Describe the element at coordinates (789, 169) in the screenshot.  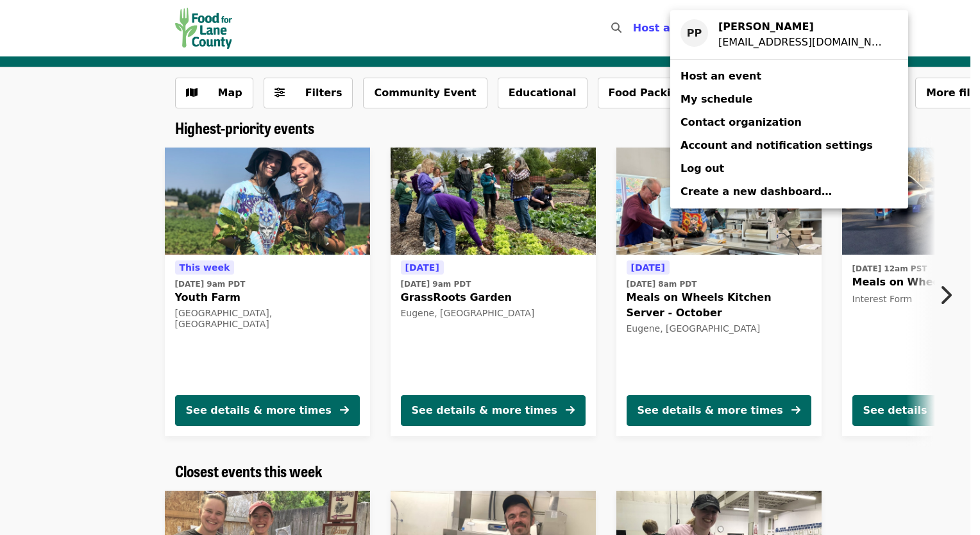
I see `a: Log out` at that location.